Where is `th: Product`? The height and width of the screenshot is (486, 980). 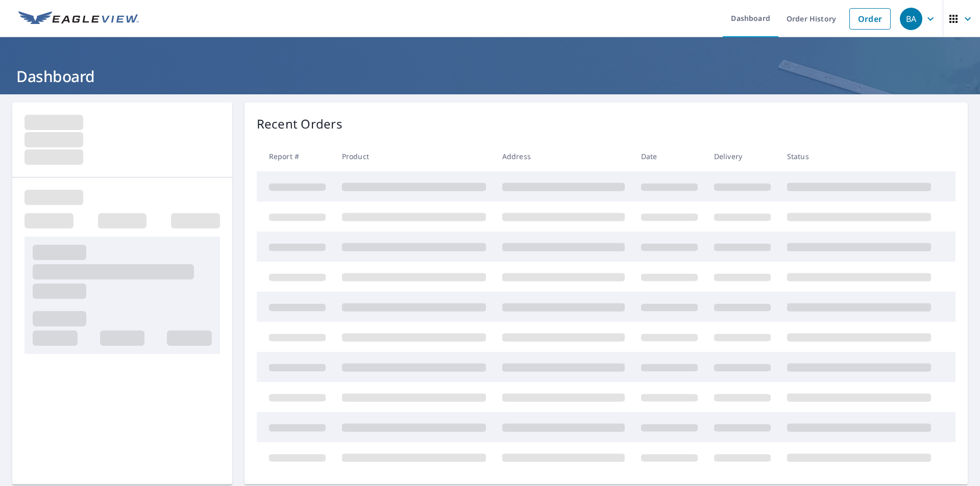
th: Product is located at coordinates (414, 156).